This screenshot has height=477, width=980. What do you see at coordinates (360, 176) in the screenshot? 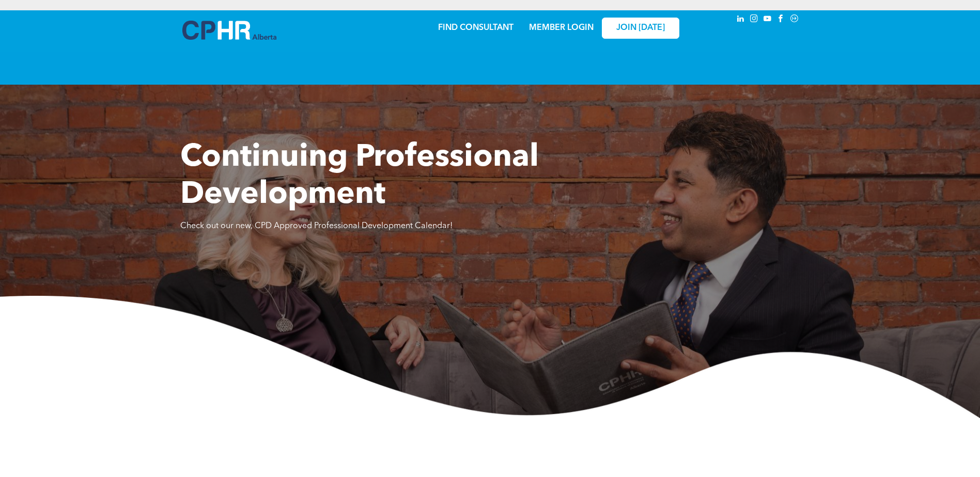
I see `span: Continuing Professional Development` at bounding box center [360, 176].